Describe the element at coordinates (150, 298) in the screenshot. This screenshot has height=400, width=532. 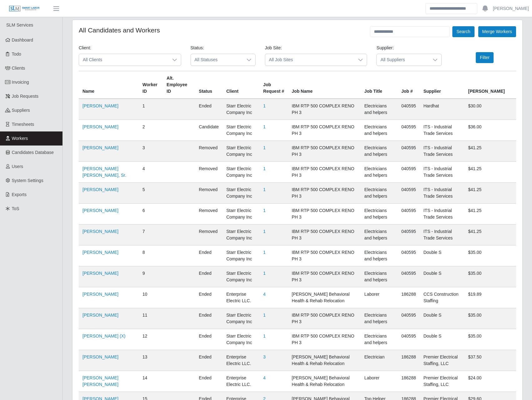
I see `td: 10` at that location.